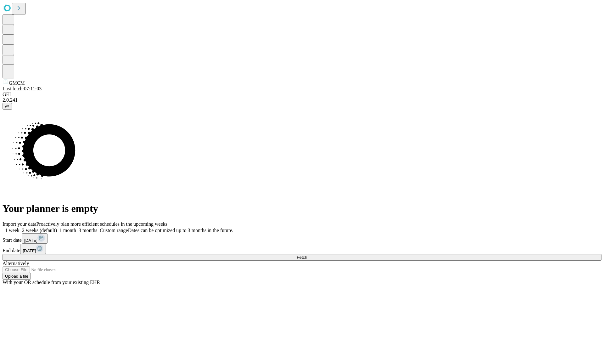  Describe the element at coordinates (17, 276) in the screenshot. I see `button: Upload a file` at that location.